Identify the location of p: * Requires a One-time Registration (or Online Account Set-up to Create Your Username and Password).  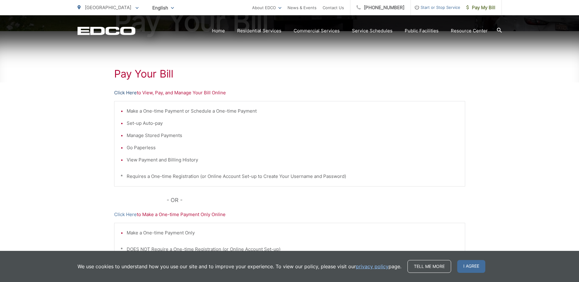
(290, 177).